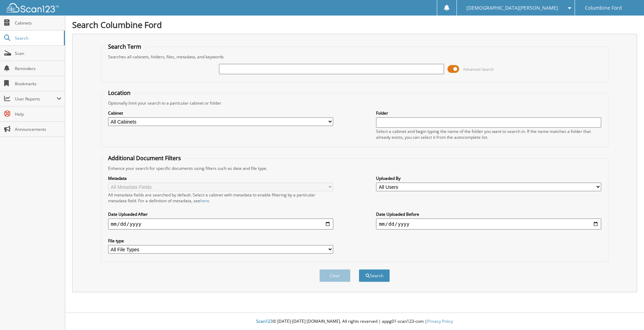 The height and width of the screenshot is (330, 644). I want to click on span: User Reports, so click(36, 99).